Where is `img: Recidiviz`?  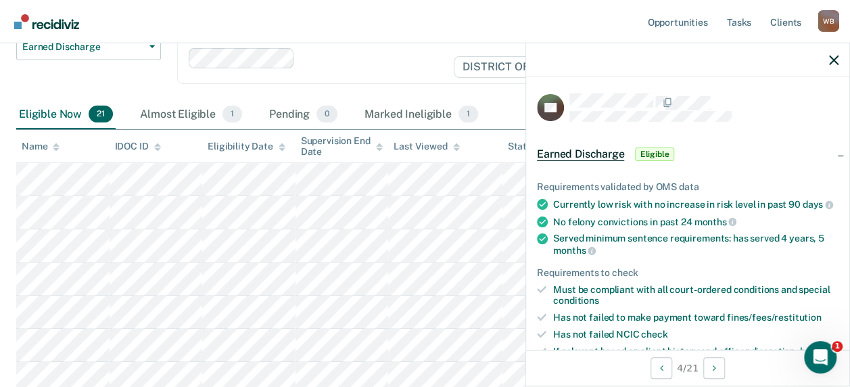 img: Recidiviz is located at coordinates (47, 22).